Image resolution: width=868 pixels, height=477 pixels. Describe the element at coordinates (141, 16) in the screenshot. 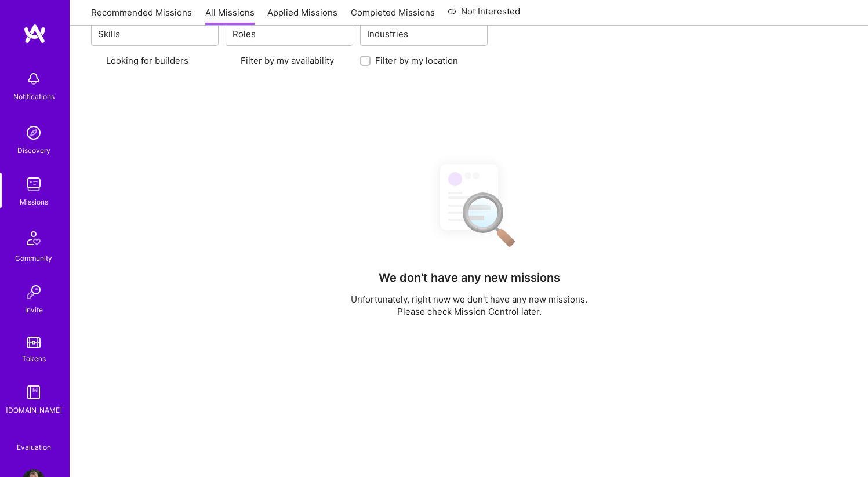

I see `a: Recommended Missions` at that location.